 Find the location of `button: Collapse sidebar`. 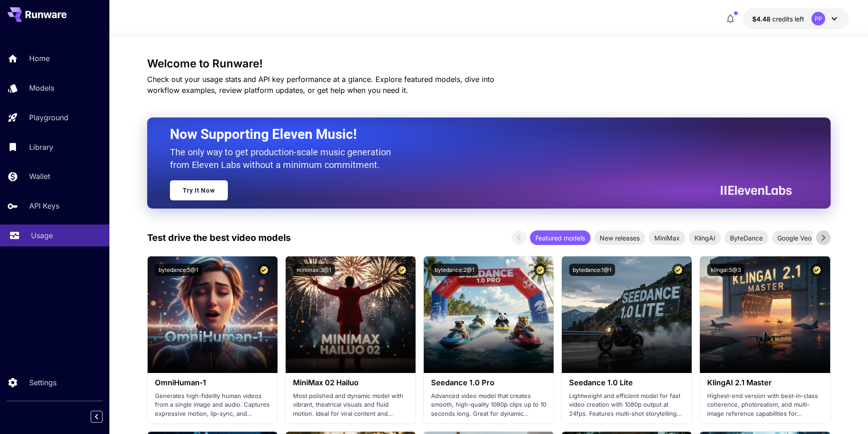

button: Collapse sidebar is located at coordinates (97, 417).